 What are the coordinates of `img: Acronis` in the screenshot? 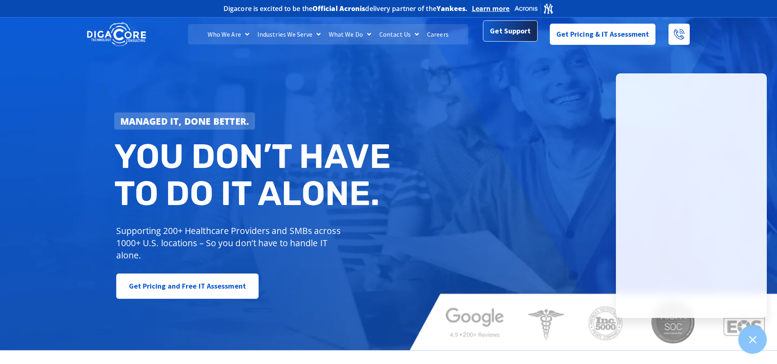 It's located at (534, 8).